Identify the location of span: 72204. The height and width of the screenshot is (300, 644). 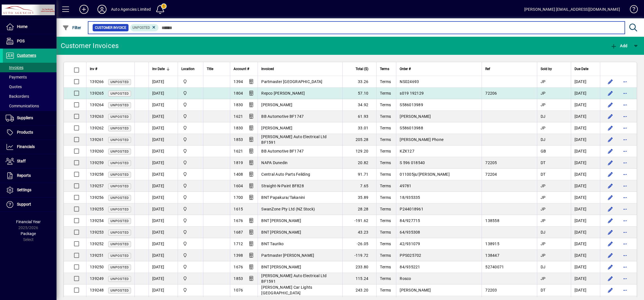
(491, 174).